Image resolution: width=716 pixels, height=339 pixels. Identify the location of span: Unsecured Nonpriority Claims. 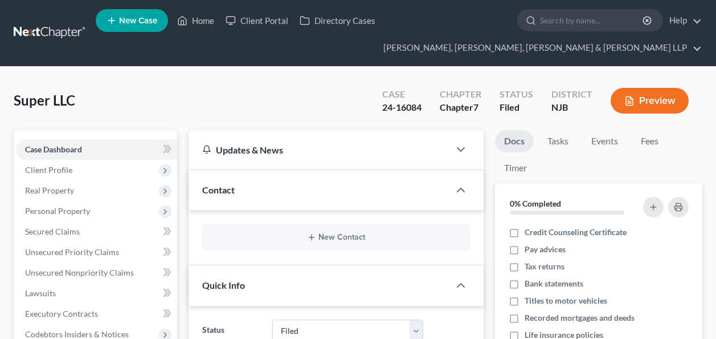
(79, 272).